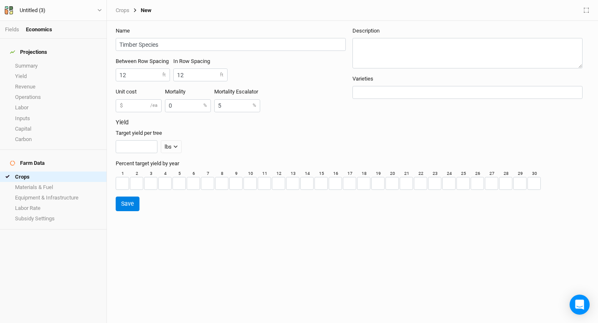  Describe the element at coordinates (140, 10) in the screenshot. I see `div: New` at that location.